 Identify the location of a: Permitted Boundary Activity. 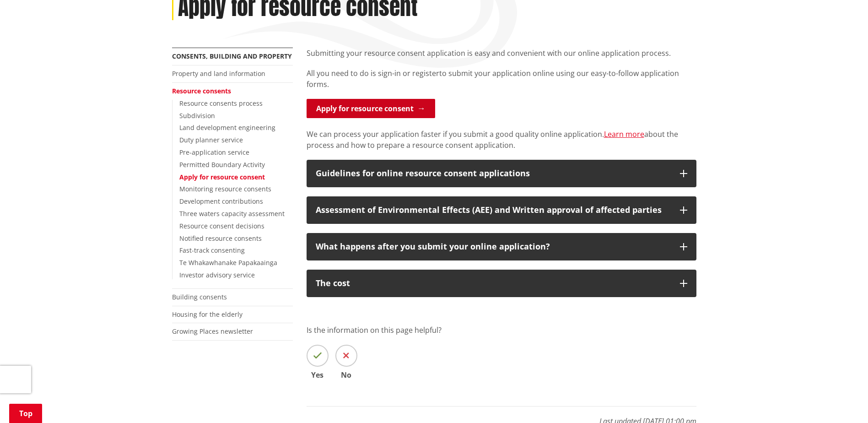
(222, 164).